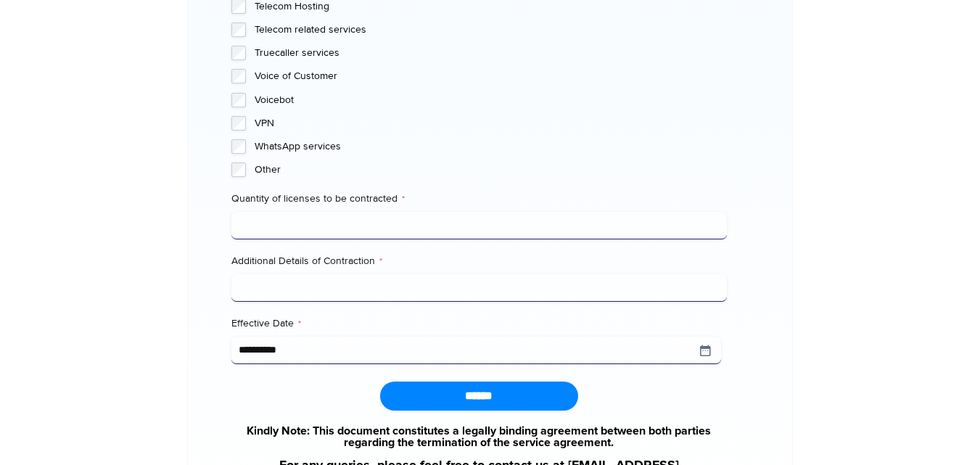 Image resolution: width=980 pixels, height=465 pixels. I want to click on a: Kindly Note: This document constitutes a legally binding agreement between both parties regarding..., so click(478, 437).